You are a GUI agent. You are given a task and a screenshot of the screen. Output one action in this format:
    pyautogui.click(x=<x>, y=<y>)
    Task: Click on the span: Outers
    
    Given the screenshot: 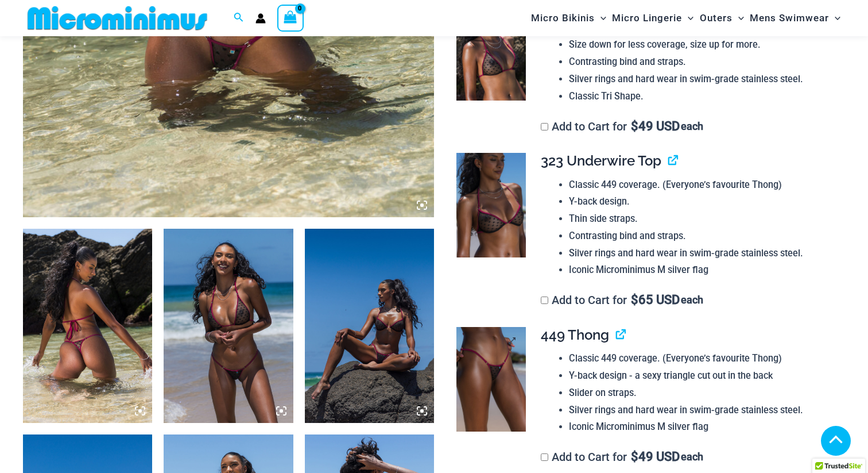 What is the action you would take?
    pyautogui.click(x=716, y=18)
    